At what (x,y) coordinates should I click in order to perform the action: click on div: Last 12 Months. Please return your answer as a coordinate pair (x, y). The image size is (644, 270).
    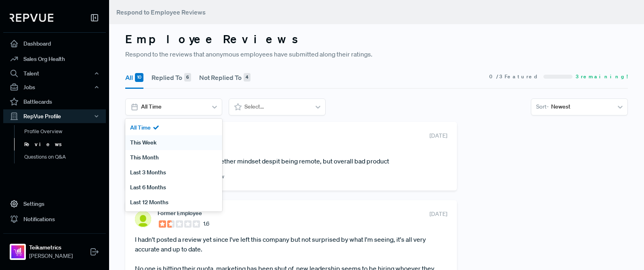
    Looking at the image, I should click on (174, 202).